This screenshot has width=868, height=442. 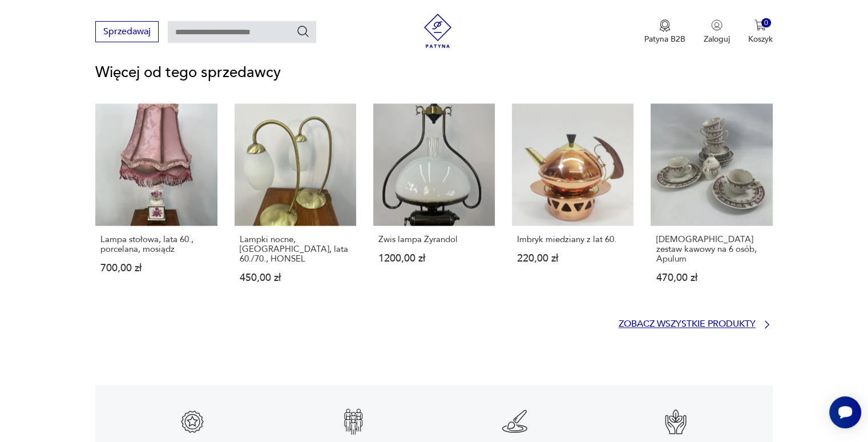 What do you see at coordinates (717, 39) in the screenshot?
I see `p: Zaloguj` at bounding box center [717, 39].